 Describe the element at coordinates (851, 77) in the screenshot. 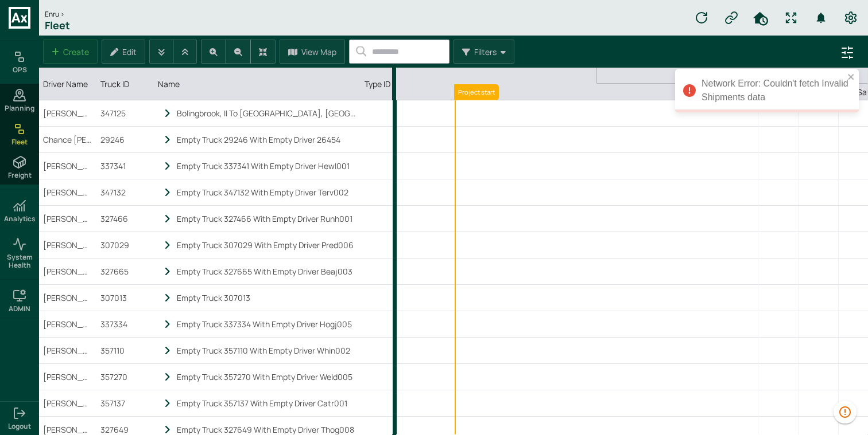

I see `button: close` at that location.